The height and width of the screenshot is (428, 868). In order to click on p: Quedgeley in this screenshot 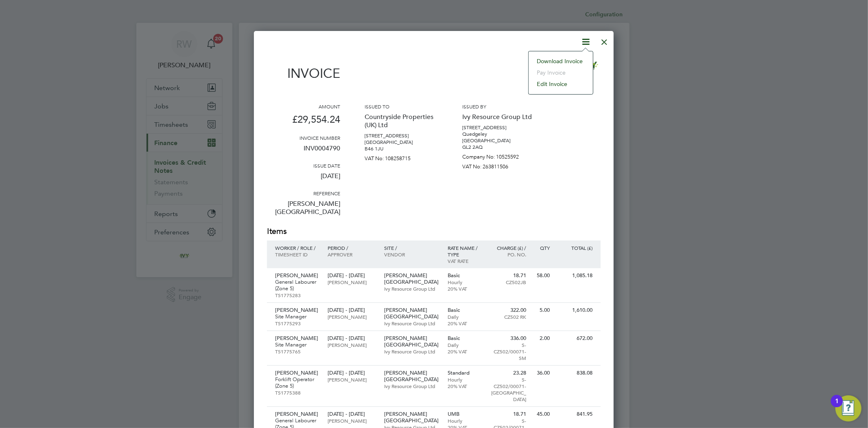, I will do `click(499, 134)`.